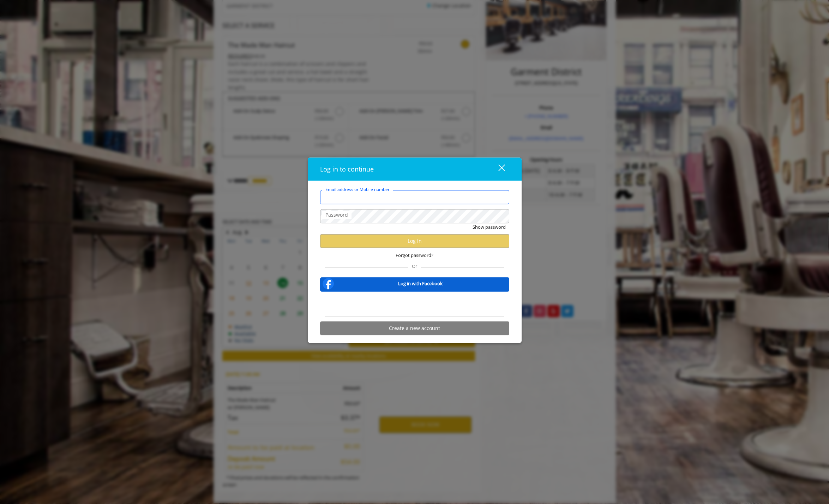 This screenshot has height=504, width=829. What do you see at coordinates (358, 190) in the screenshot?
I see `label: Email address or Mobile number` at bounding box center [358, 190].